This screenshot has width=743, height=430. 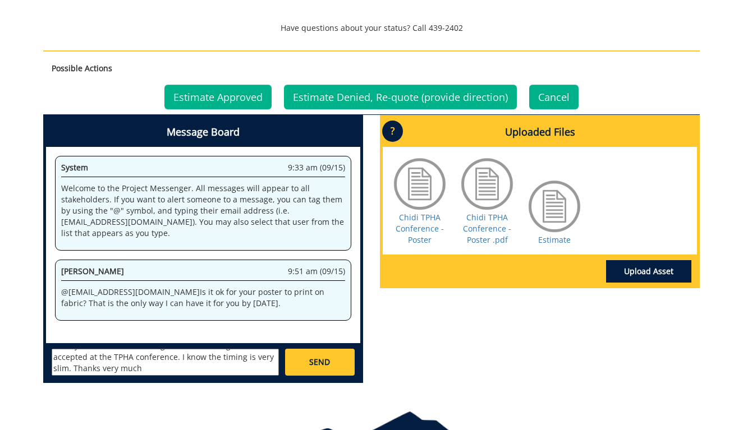 I want to click on a: Chidi TPHA Conference -Poster .pdf, so click(x=487, y=228).